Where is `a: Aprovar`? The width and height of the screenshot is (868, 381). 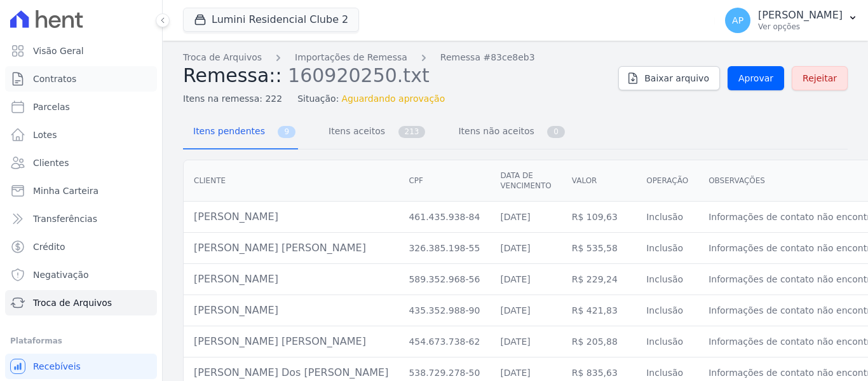 a: Aprovar is located at coordinates (756, 78).